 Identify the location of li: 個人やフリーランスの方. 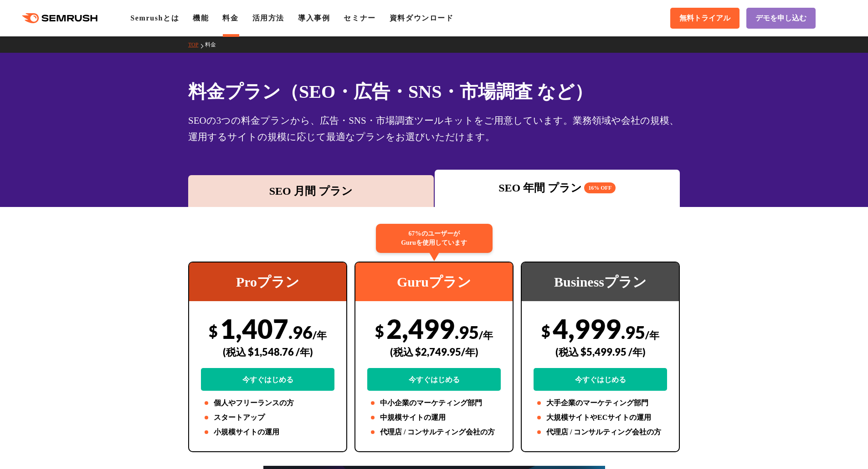
(267, 403).